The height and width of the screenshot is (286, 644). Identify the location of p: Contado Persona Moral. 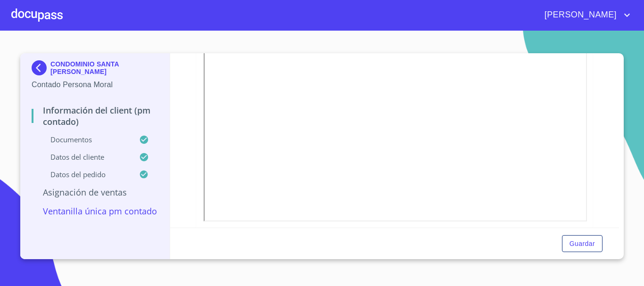
(95, 84).